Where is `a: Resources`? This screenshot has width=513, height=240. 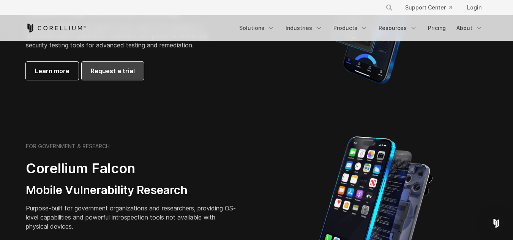
a: Resources is located at coordinates (398, 28).